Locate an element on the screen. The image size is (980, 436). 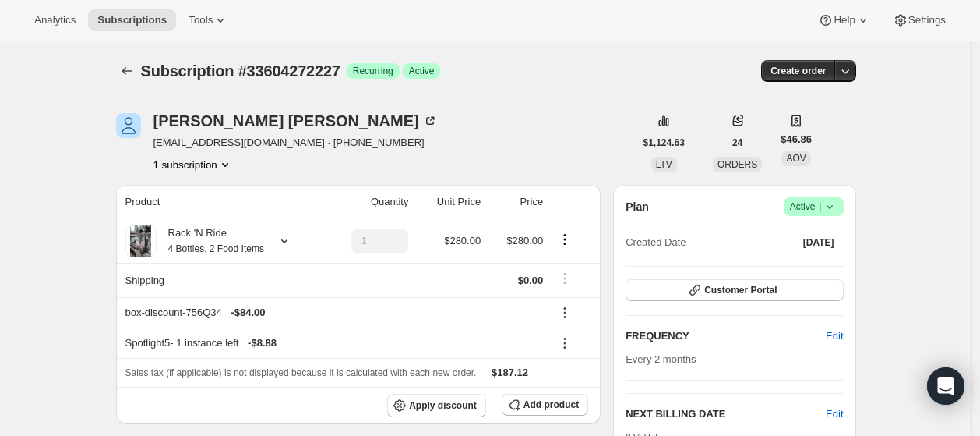
button: Customer Portal is located at coordinates (734, 290).